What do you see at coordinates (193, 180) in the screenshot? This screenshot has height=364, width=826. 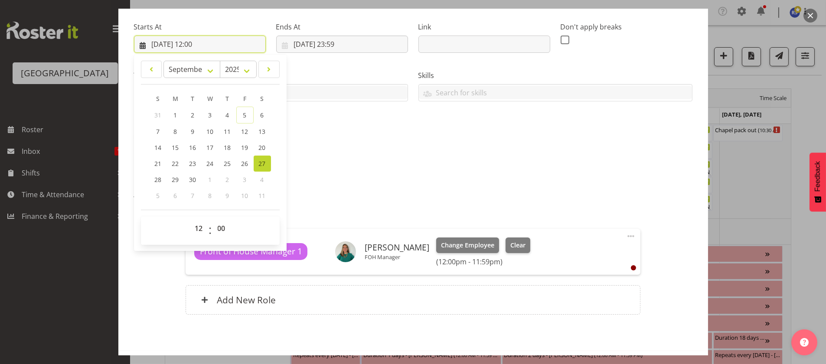 I see `span: 30` at bounding box center [193, 180].